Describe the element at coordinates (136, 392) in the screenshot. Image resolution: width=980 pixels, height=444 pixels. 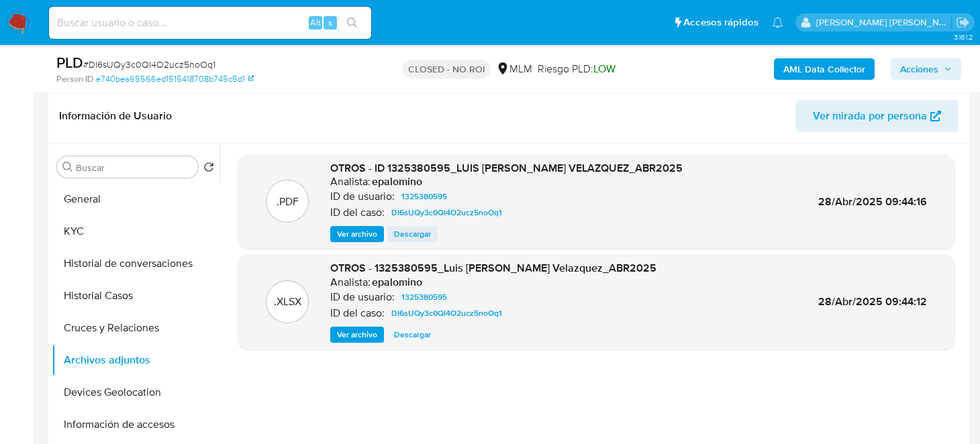
I see `button: Devices Geolocation` at that location.